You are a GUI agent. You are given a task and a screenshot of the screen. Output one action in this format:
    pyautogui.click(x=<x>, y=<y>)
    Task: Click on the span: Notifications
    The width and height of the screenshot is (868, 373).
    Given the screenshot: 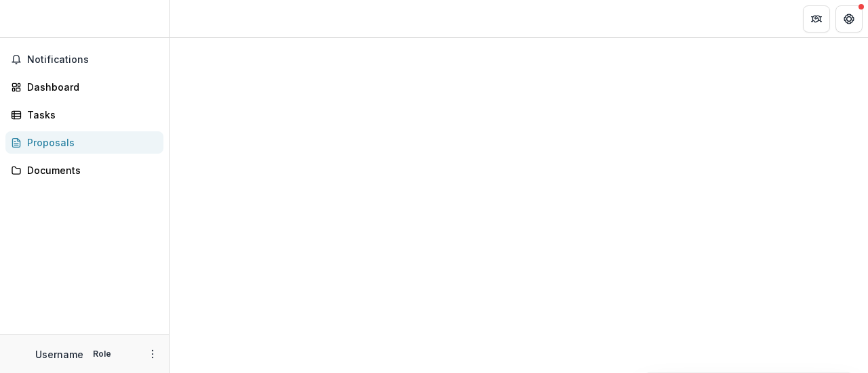 What is the action you would take?
    pyautogui.click(x=92, y=59)
    